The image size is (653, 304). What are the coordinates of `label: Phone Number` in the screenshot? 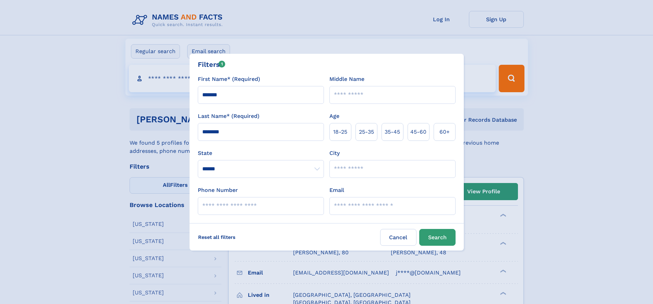 It's located at (218, 190).